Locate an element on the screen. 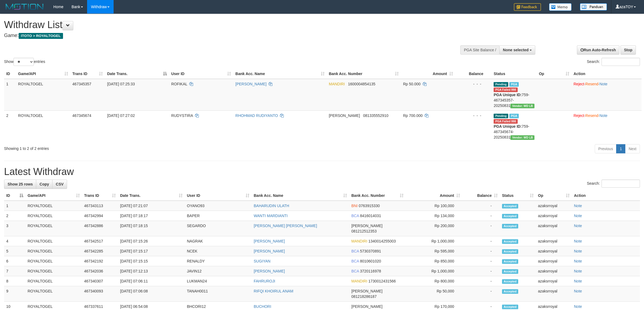 The height and width of the screenshot is (310, 644). th: Bank Acc. Name: activate to sort column ascending is located at coordinates (279, 74).